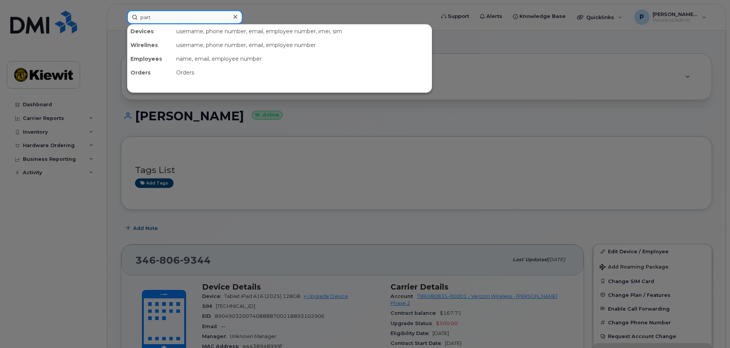 The width and height of the screenshot is (730, 348). What do you see at coordinates (150, 45) in the screenshot?
I see `div: Wirelines` at bounding box center [150, 45].